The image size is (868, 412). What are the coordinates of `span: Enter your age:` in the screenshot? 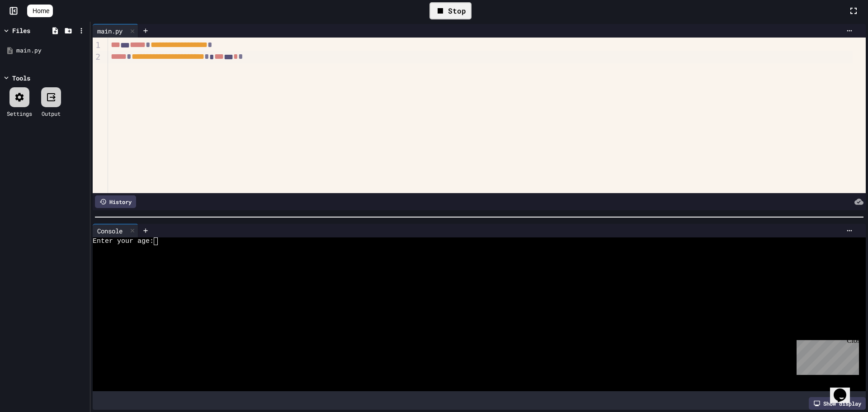 It's located at (123, 241).